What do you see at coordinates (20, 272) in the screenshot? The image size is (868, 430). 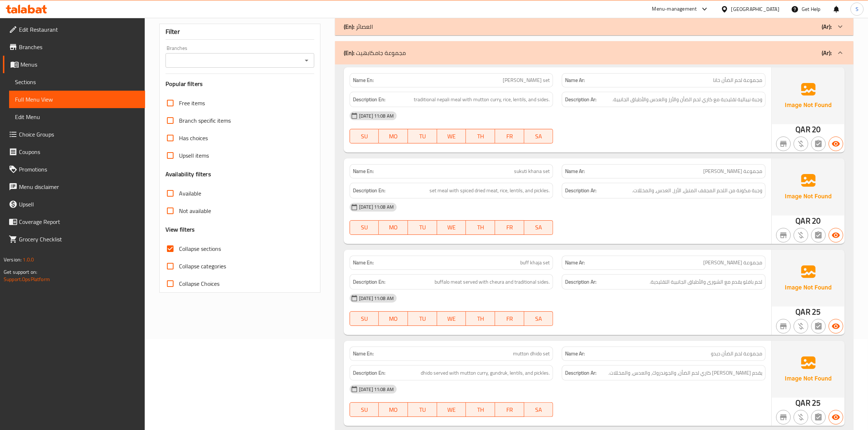 I see `span: Get support on:` at bounding box center [20, 272].